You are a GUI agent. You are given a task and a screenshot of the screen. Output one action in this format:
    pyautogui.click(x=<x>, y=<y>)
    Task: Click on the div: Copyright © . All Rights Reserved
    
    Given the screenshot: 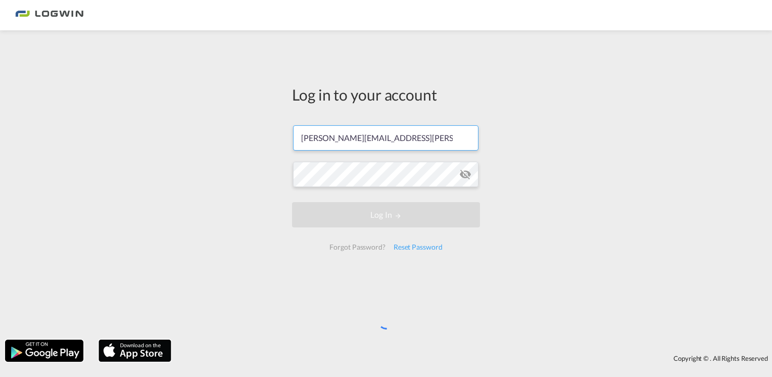 What is the action you would take?
    pyautogui.click(x=474, y=358)
    